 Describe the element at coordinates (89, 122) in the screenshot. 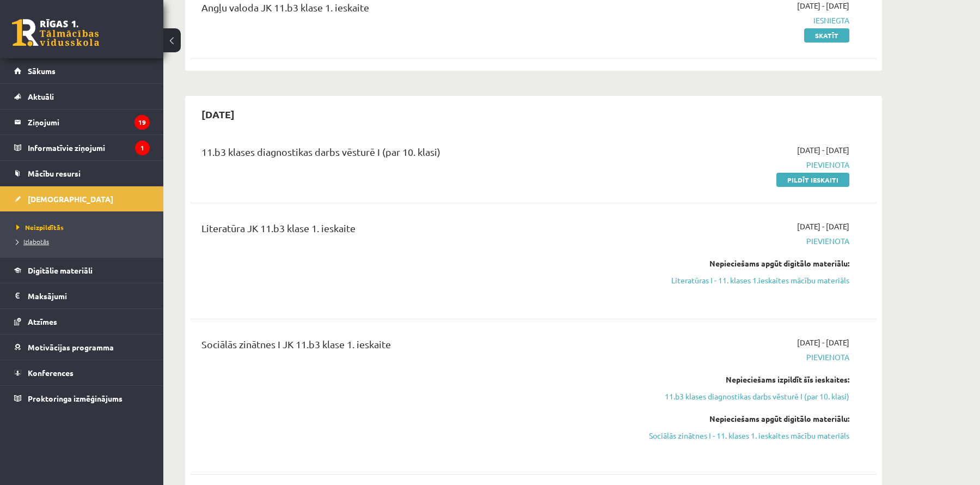

I see `legend: Ziņojumi` at that location.